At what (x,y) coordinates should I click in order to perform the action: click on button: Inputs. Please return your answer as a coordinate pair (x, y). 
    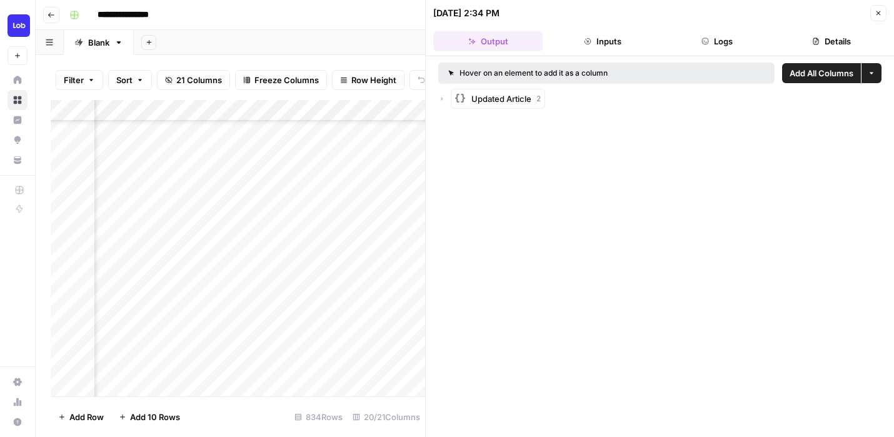
    Looking at the image, I should click on (602, 41).